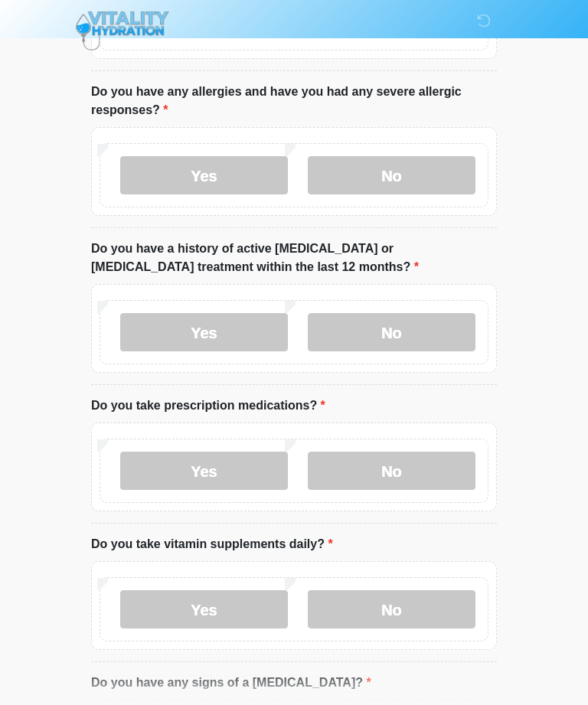 This screenshot has width=588, height=705. Describe the element at coordinates (212, 544) in the screenshot. I see `label: Do you take vitamin supplements daily?` at that location.